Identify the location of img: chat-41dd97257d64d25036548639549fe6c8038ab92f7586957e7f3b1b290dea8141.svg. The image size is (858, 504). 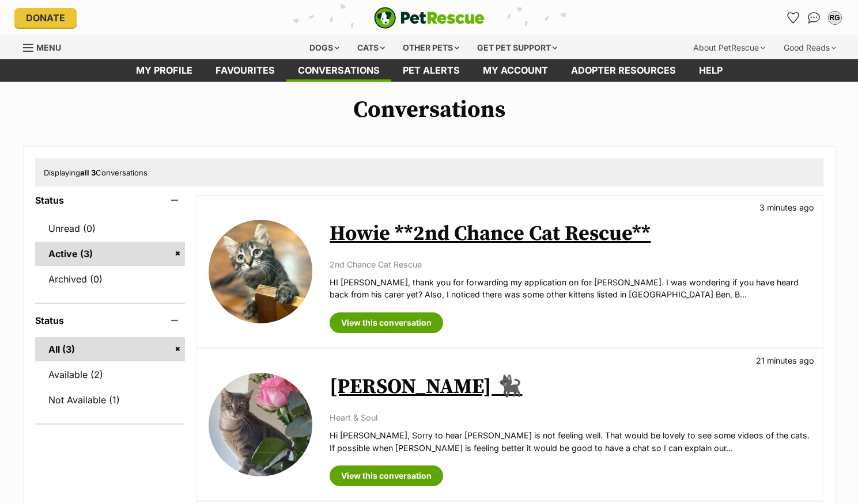
(814, 18).